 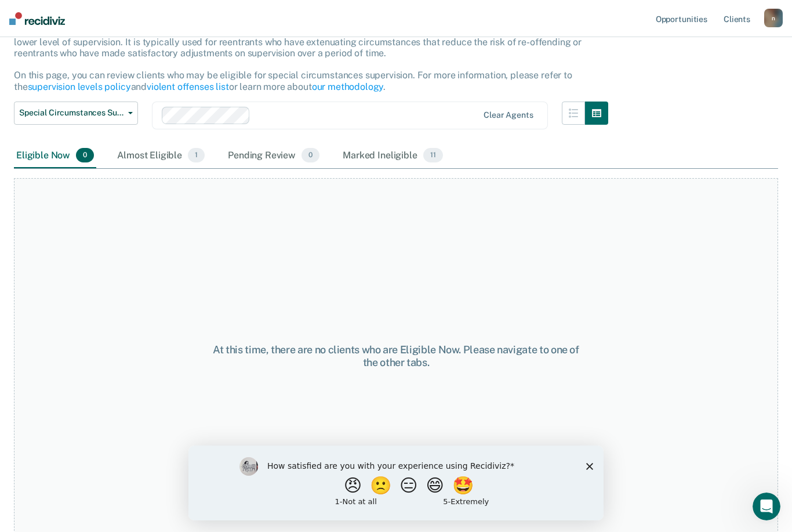 I want to click on button: 5, so click(x=275, y=40).